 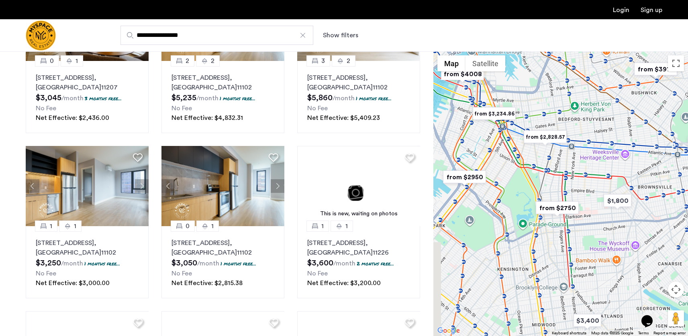 What do you see at coordinates (41, 35) in the screenshot?
I see `img: logo` at bounding box center [41, 35].